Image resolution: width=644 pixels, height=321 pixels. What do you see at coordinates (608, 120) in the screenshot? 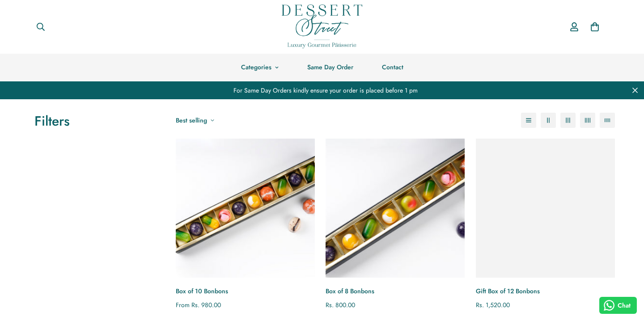
I see `button: 5-column` at bounding box center [608, 120].